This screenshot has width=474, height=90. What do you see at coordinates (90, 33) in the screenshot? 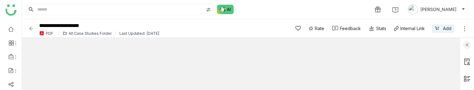
I see `div: All Case Studies Folder` at bounding box center [90, 33].